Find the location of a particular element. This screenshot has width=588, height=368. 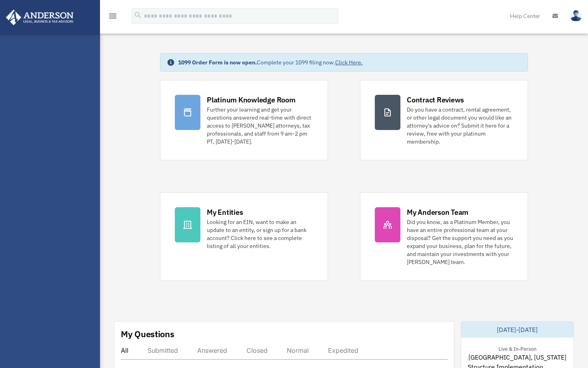

a: My Entities Looking for an EIN, want to make an update to an entity, or sign up for a bank accoun... is located at coordinates (244, 236).